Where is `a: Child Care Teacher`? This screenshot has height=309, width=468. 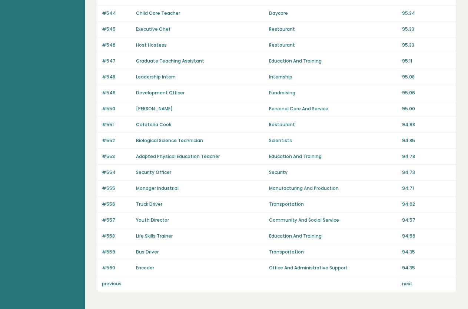 a: Child Care Teacher is located at coordinates (158, 13).